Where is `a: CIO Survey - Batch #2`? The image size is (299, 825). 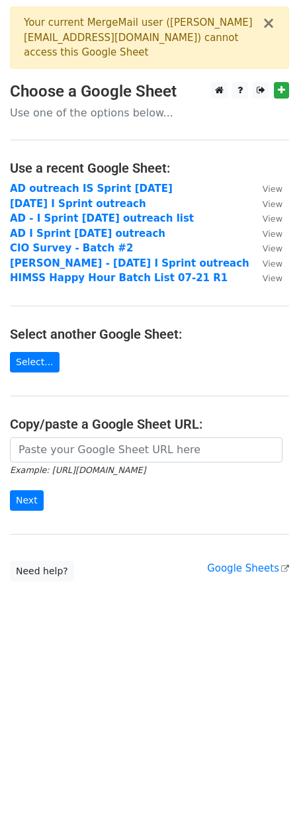 a: CIO Survey - Batch #2 is located at coordinates (71, 248).